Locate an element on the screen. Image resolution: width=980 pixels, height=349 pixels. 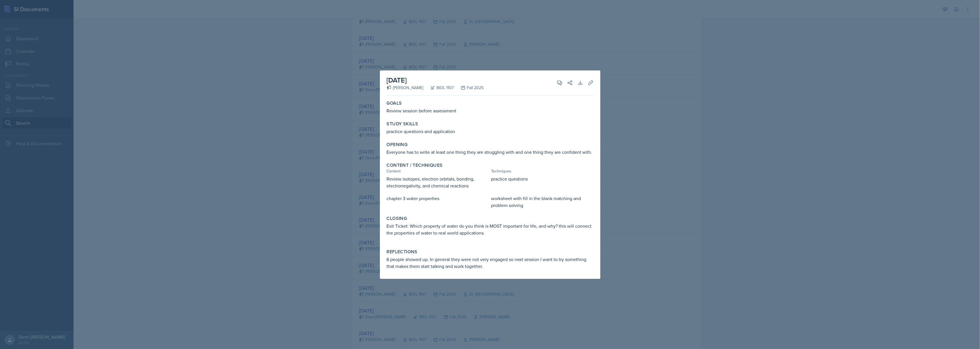
label: Opening is located at coordinates (397, 144).